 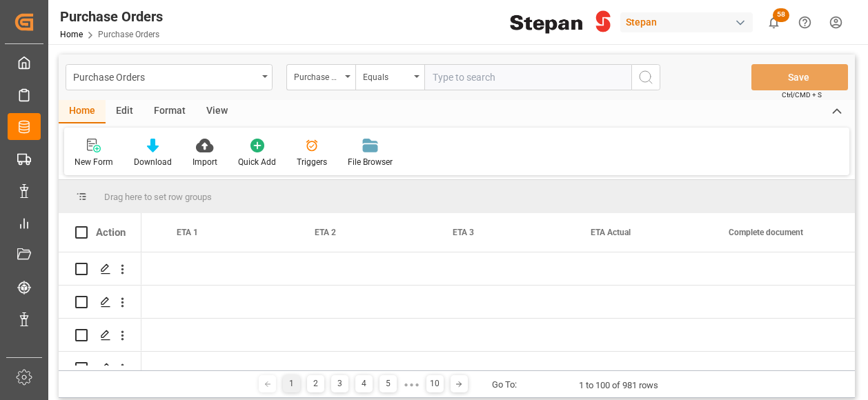 What do you see at coordinates (152, 163) in the screenshot?
I see `div: Download` at bounding box center [152, 163].